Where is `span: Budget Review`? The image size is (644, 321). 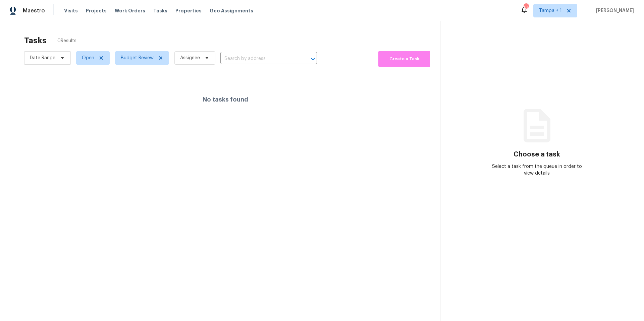 span: Budget Review is located at coordinates (137, 58).